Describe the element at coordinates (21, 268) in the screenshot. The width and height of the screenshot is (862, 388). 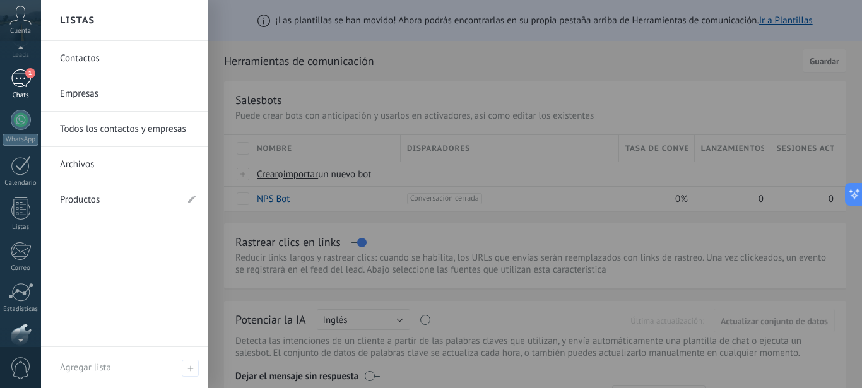
I see `div: Correo` at that location.